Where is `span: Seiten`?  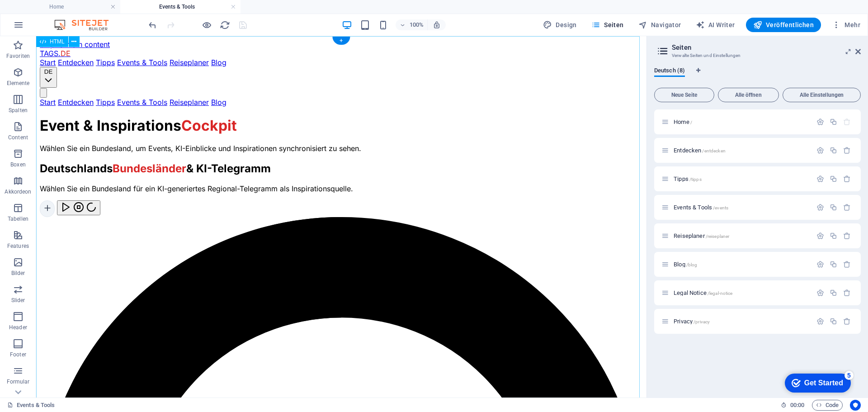 span: Seiten is located at coordinates (608, 25).